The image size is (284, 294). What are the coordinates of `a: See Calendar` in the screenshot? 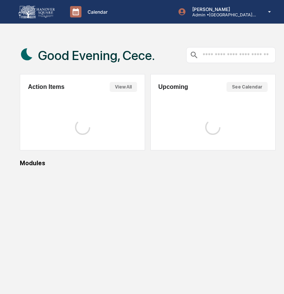 It's located at (247, 87).